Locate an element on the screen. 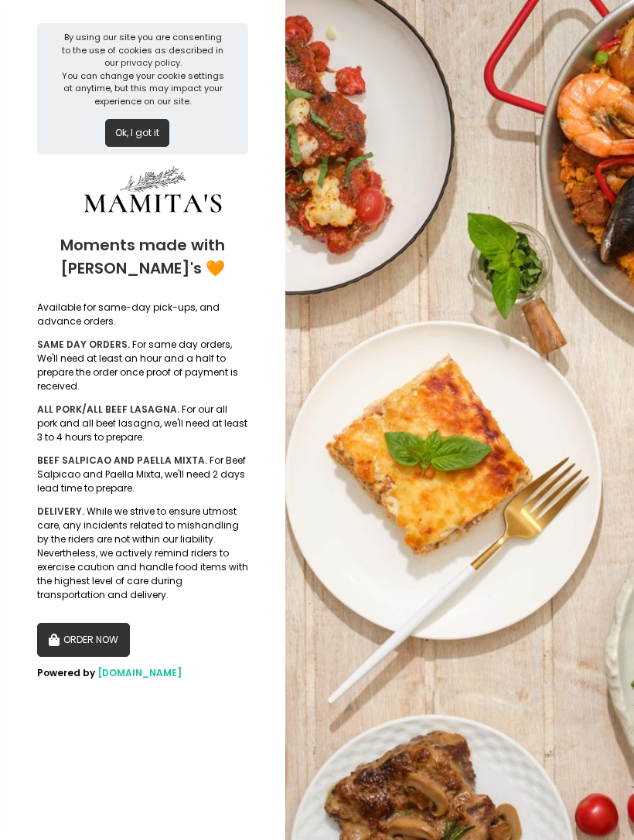 The width and height of the screenshot is (634, 840). div: Available for same-day pick-ups, and advance orders. is located at coordinates (142, 314).